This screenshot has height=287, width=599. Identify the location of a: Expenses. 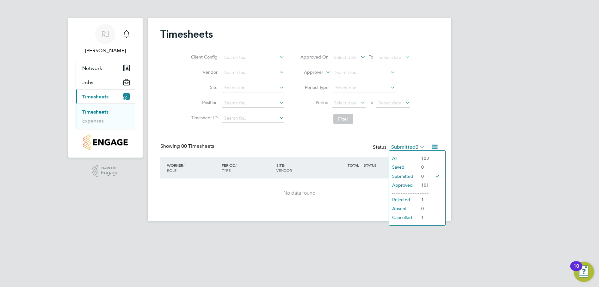
(93, 120).